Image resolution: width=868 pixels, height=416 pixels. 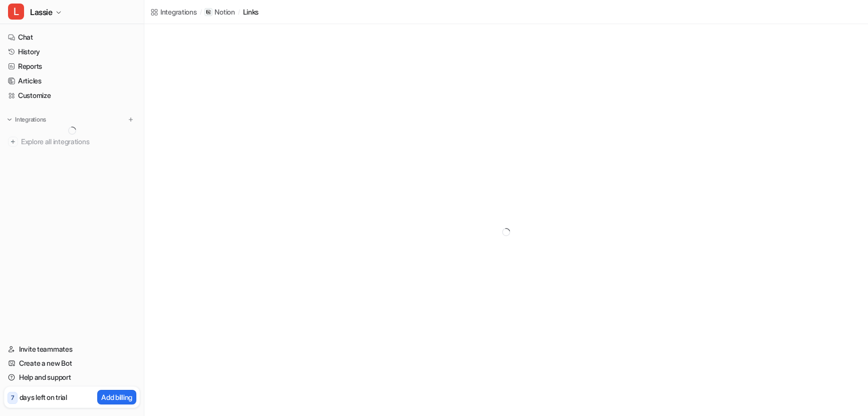 What do you see at coordinates (72, 96) in the screenshot?
I see `a: Customize` at bounding box center [72, 96].